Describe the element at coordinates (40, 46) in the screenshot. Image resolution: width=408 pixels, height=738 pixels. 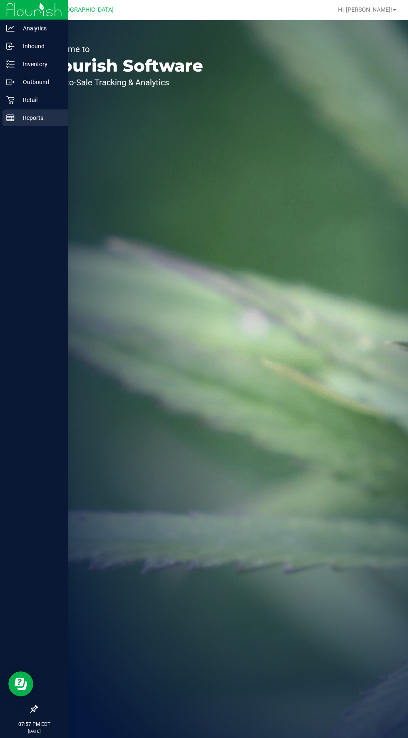
I see `p: Inbound` at that location.